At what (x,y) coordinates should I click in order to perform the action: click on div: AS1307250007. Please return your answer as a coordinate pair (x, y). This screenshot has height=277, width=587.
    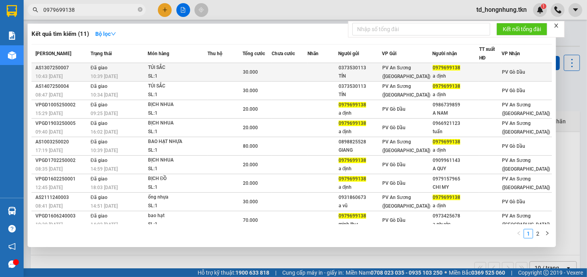
    Looking at the image, I should click on (62, 68).